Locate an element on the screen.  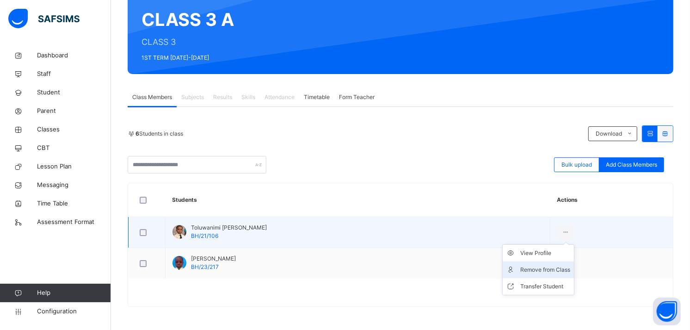
span: Time Table is located at coordinates (74, 204).